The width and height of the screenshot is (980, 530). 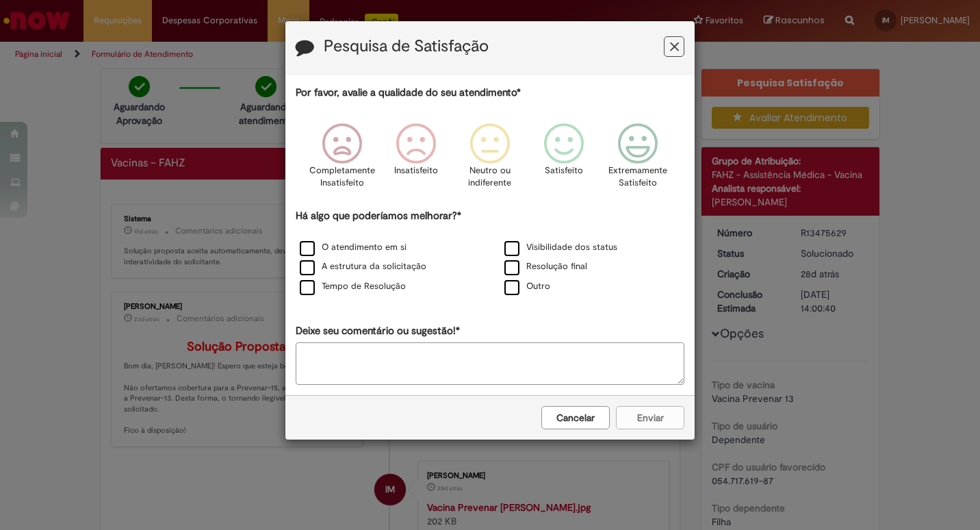 What do you see at coordinates (638, 177) in the screenshot?
I see `p: Extremamente Satisfeito` at bounding box center [638, 177].